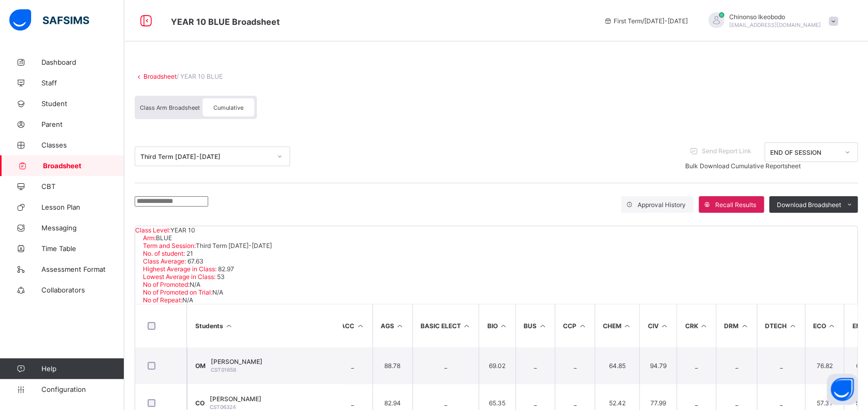 The image size is (868, 410). Describe the element at coordinates (83, 104) in the screenshot. I see `span: Student` at that location.